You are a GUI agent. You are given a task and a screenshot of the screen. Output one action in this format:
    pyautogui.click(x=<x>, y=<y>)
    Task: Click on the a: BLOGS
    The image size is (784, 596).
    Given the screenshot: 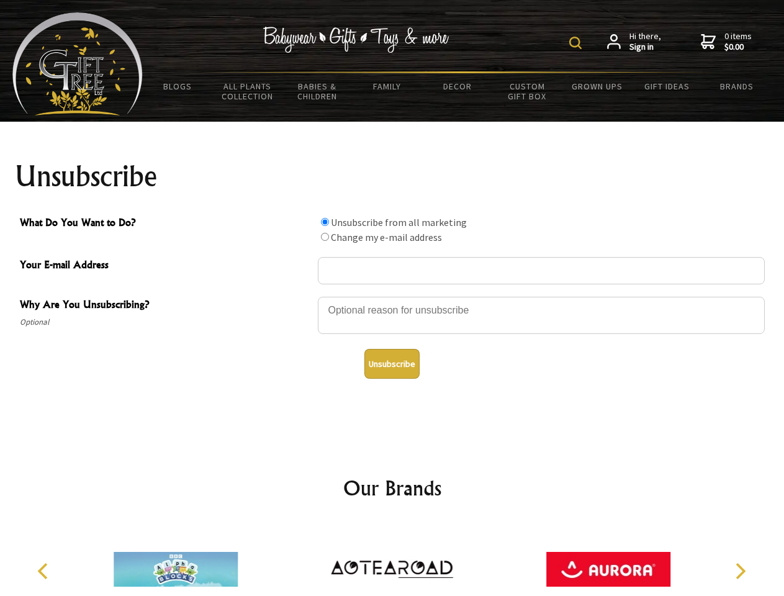 What is the action you would take?
    pyautogui.click(x=177, y=86)
    